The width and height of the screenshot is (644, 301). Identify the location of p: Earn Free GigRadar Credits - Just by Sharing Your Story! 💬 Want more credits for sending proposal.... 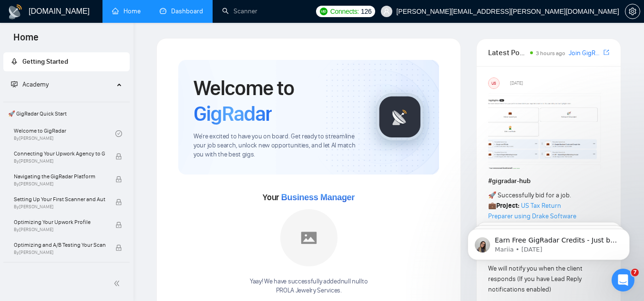
(103, 32).